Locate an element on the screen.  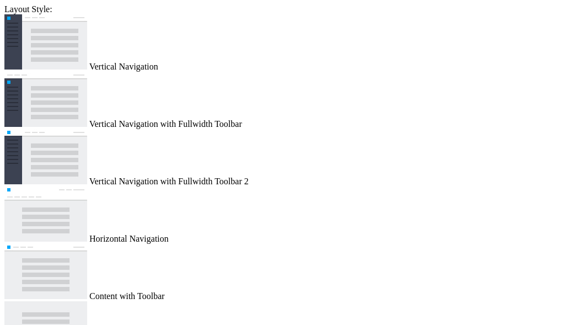
span: Vertical Navigation with Fullwidth Toolbar is located at coordinates (166, 124).